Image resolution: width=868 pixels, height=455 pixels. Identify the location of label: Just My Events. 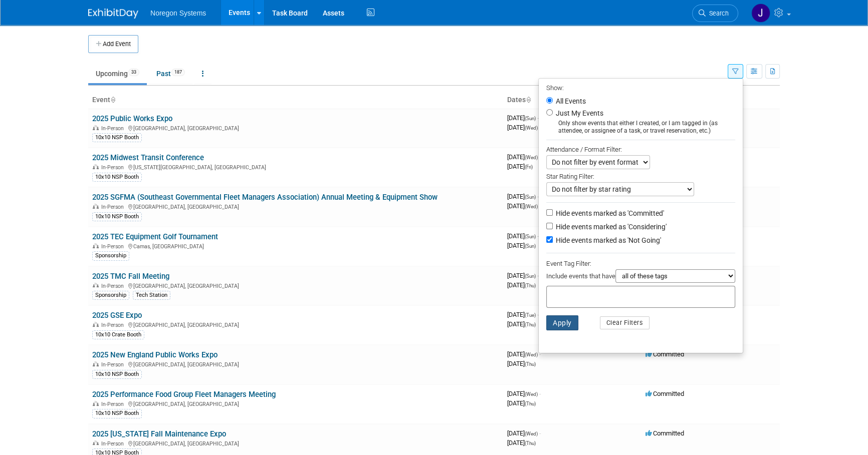
(578, 113).